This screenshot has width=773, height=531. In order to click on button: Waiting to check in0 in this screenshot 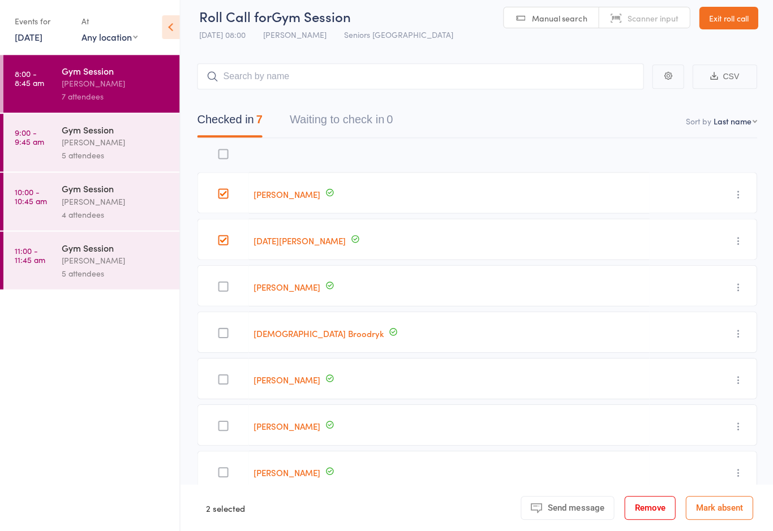, I will do `click(340, 123)`.